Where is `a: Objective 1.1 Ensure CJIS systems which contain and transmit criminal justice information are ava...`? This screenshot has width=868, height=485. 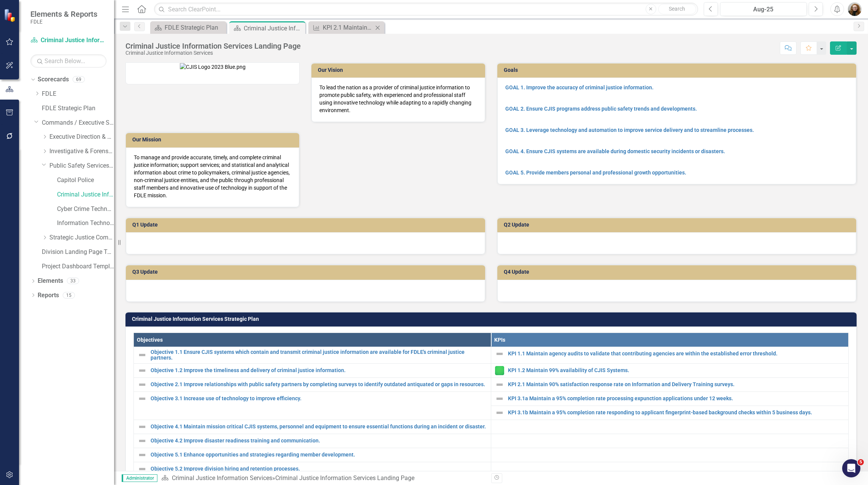
a: Objective 1.1 Ensure CJIS systems which contain and transmit criminal justice information are ava... is located at coordinates (319, 355).